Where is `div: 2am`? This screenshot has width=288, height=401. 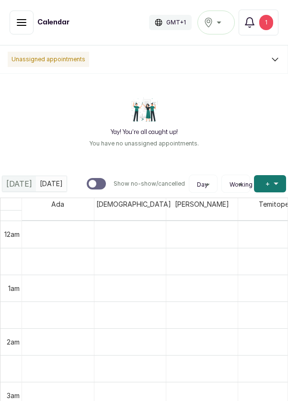
div: 2am is located at coordinates (13, 342).